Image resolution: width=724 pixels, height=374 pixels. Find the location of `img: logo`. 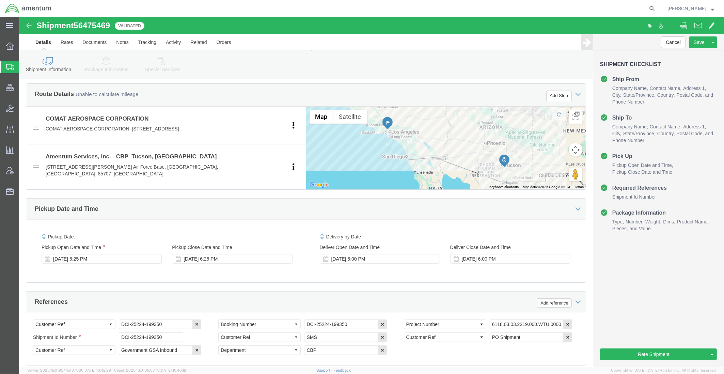

img: logo is located at coordinates (28, 9).